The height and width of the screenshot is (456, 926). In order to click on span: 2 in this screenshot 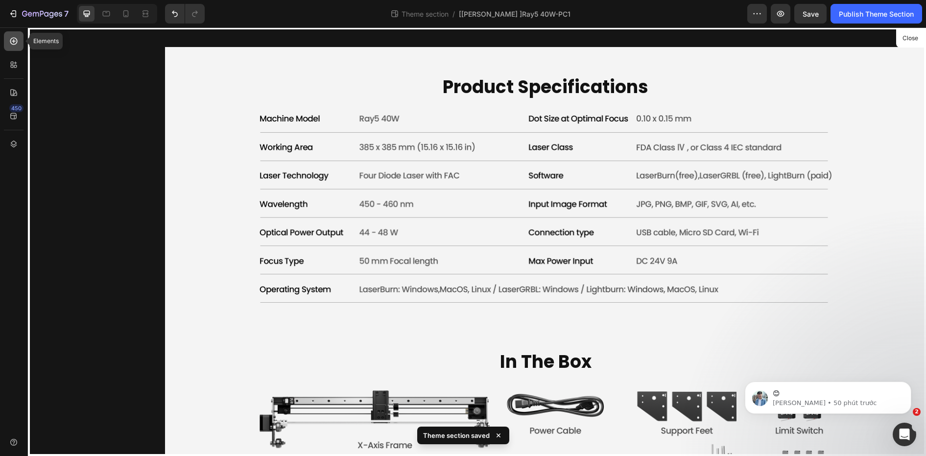, I will do `click(917, 412)`.